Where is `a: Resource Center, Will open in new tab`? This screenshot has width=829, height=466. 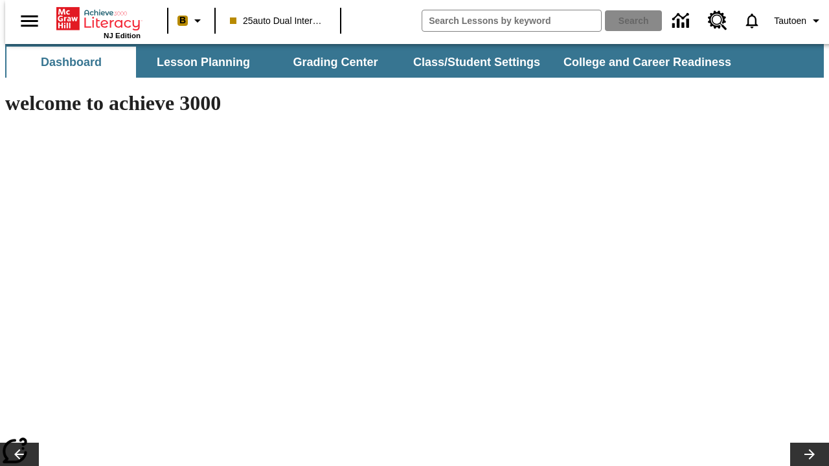
a: Resource Center, Will open in new tab is located at coordinates (718, 21).